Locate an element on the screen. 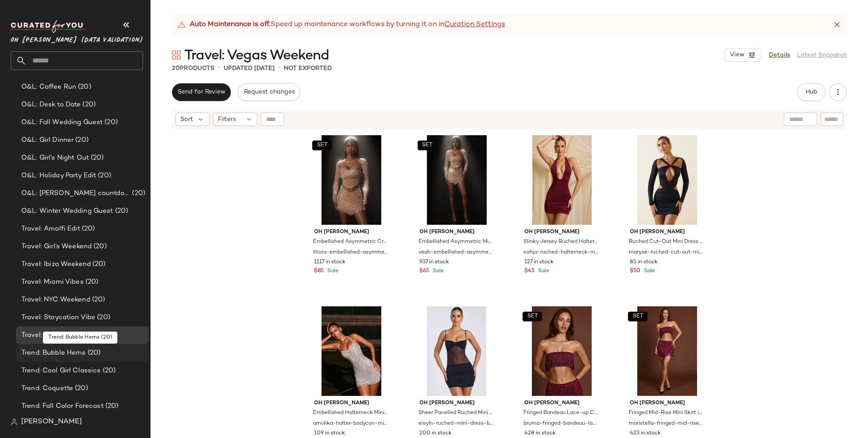 The height and width of the screenshot is (438, 868). span: 109 in stock is located at coordinates (330, 434).